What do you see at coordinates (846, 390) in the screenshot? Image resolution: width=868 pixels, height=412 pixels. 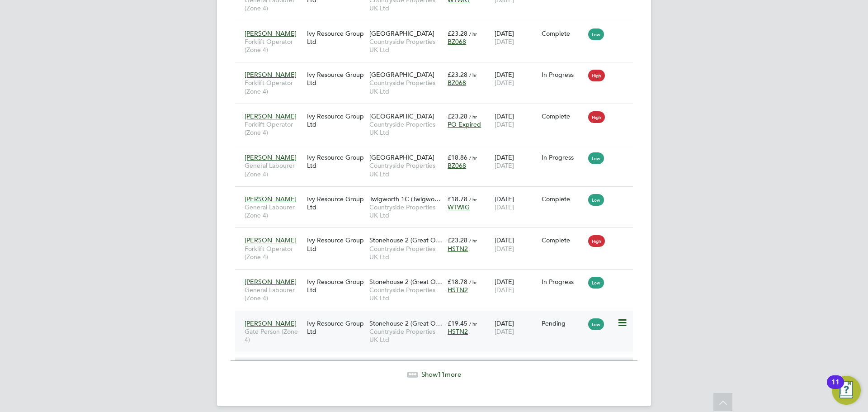 I see `button: Open Resource Center, 11 new notifications` at bounding box center [846, 390].